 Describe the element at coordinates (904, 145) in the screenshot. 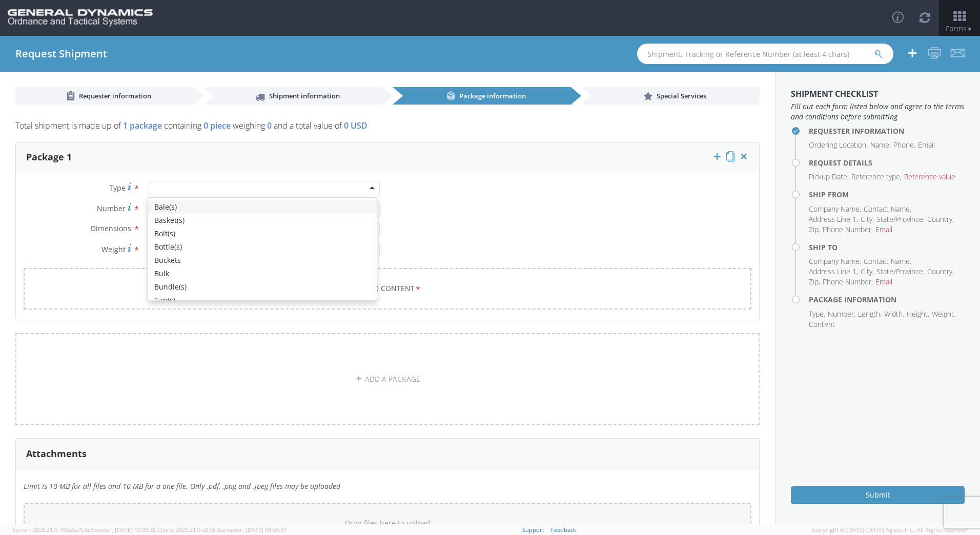

I see `li: Phone` at that location.